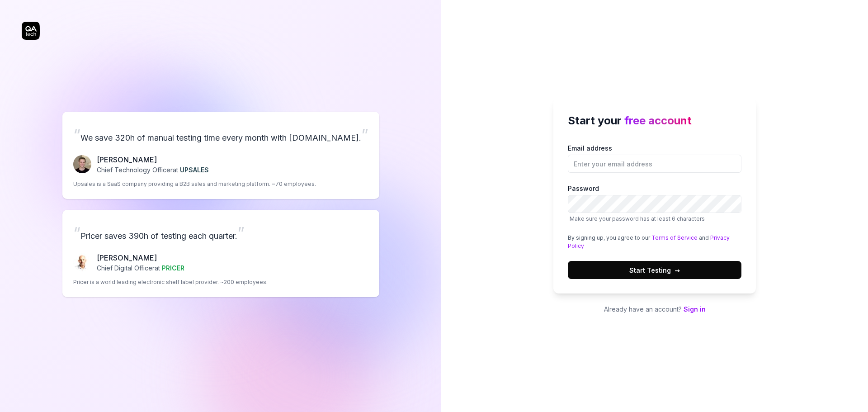  What do you see at coordinates (655, 121) in the screenshot?
I see `h2: Start your` at bounding box center [655, 121].